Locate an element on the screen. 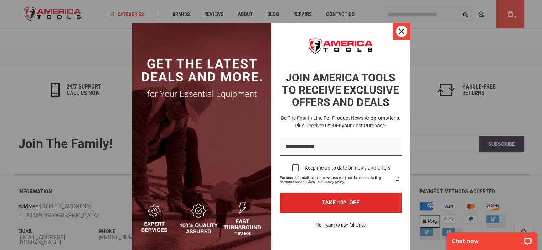 This screenshot has width=542, height=250. span: promotions. Plus receive your first purchase. is located at coordinates (347, 122).